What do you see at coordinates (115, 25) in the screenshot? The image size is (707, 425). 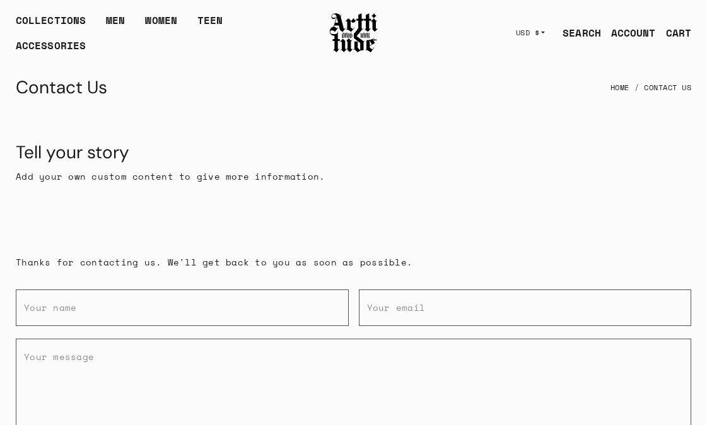 I see `a: MEN` at bounding box center [115, 25].